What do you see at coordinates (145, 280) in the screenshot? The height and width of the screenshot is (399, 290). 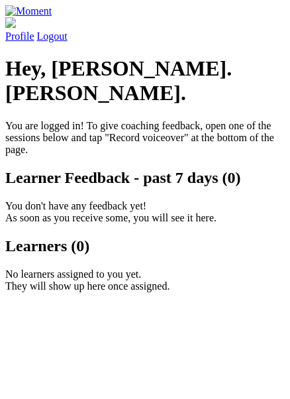 I see `p: No learners assigned to you yet. They will show up here once assigned.` at bounding box center [145, 280].